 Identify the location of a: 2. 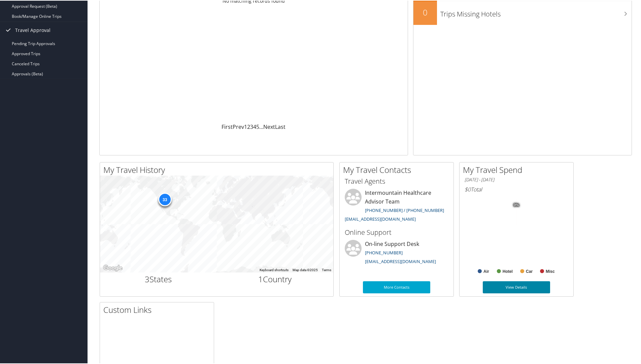
(248, 126).